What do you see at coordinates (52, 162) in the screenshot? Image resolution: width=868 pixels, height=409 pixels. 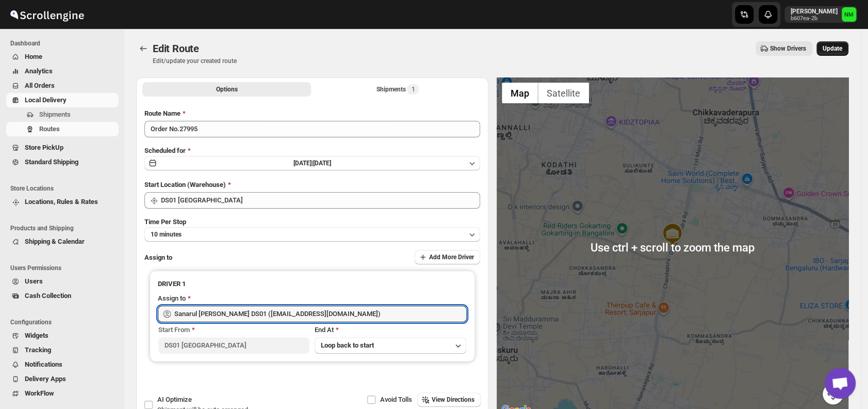 I see `span: Standard Shipping` at bounding box center [52, 162].